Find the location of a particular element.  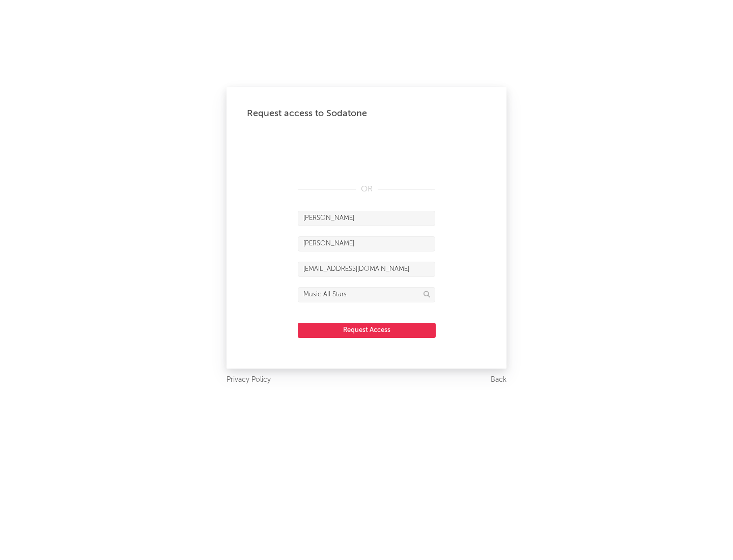

div: Request access to Sodatone is located at coordinates (366, 114).